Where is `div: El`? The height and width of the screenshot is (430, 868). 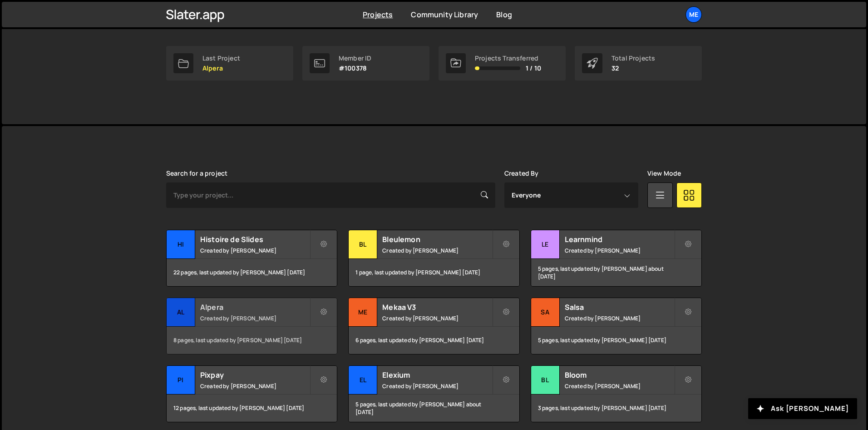 div: El is located at coordinates (363, 379).